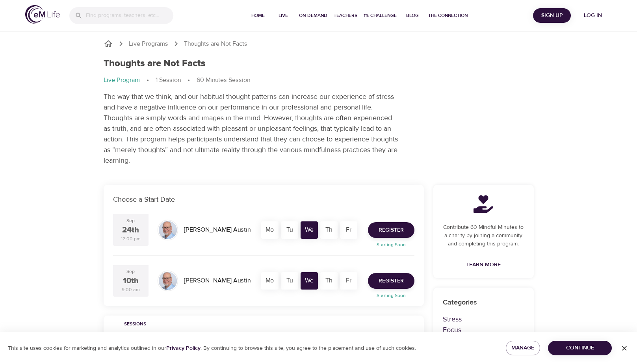 The image size is (637, 364). What do you see at coordinates (154, 63) in the screenshot?
I see `h1: Thoughts are Not Facts` at bounding box center [154, 63].